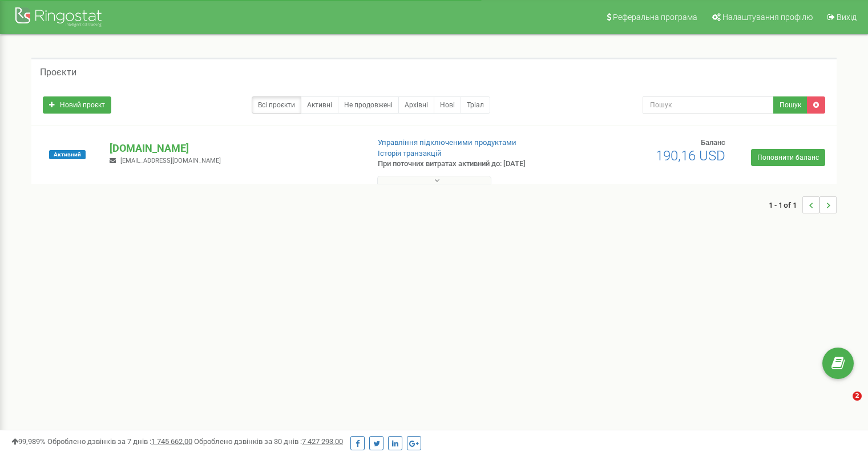 The height and width of the screenshot is (456, 868). What do you see at coordinates (791, 105) in the screenshot?
I see `button: Пошук` at bounding box center [791, 105].